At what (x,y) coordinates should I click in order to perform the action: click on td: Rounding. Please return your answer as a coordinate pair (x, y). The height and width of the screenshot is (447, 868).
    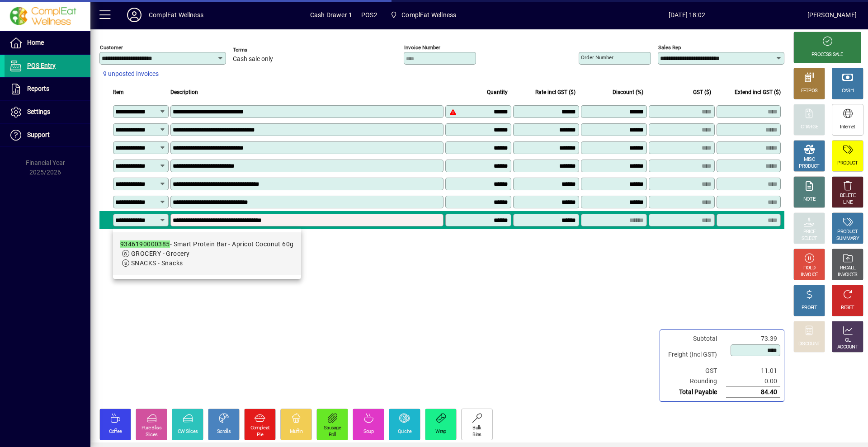
    Looking at the image, I should click on (694, 381).